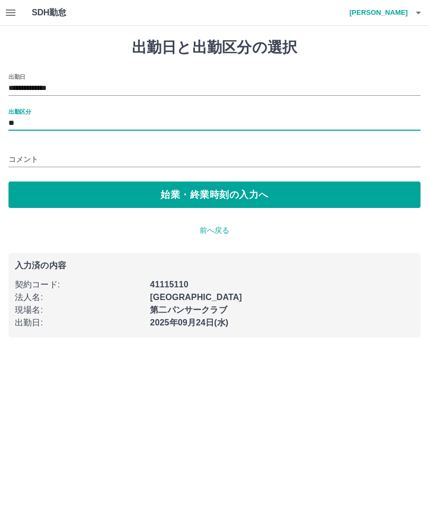  What do you see at coordinates (79, 285) in the screenshot?
I see `p: 契約コード :` at bounding box center [79, 285].